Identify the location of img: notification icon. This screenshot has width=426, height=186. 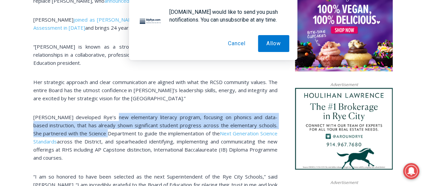
(151, 22).